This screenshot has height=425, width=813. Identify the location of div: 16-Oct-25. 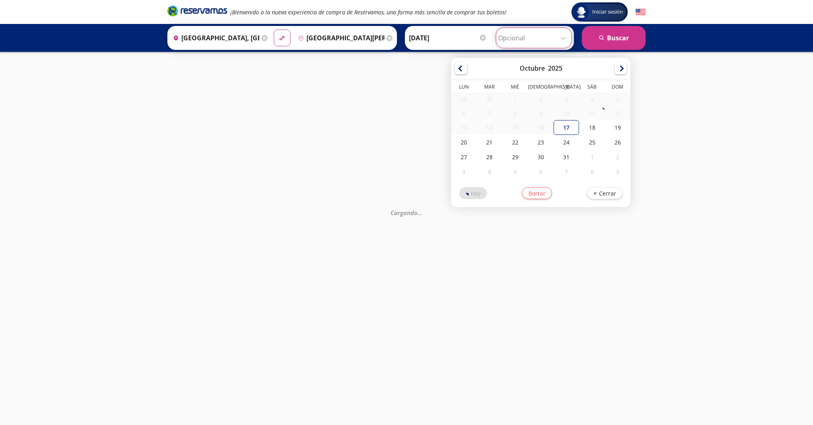
(541, 127).